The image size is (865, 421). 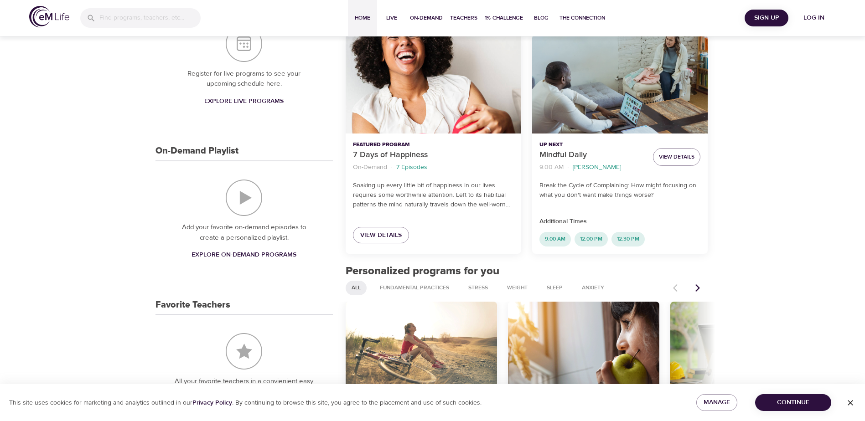 What do you see at coordinates (592, 145) in the screenshot?
I see `p: Up Next` at bounding box center [592, 145].